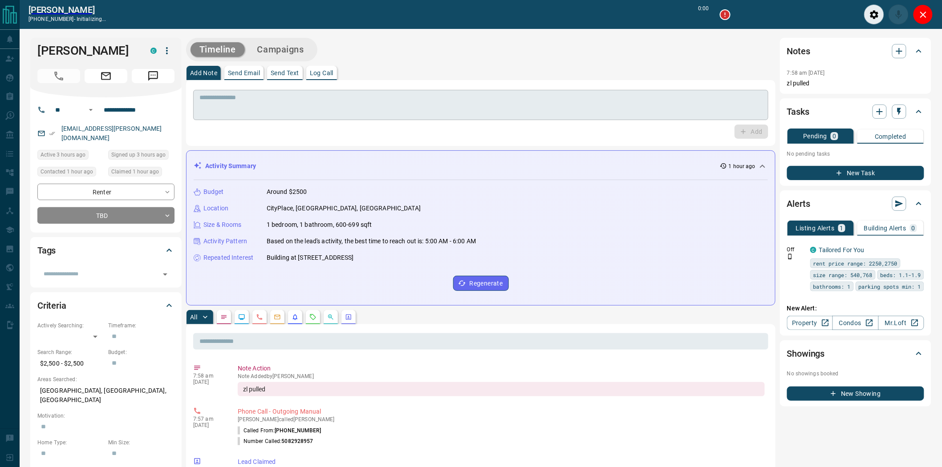 This screenshot has height=467, width=942. Describe the element at coordinates (70, 443) in the screenshot. I see `p: Home Type:` at that location.